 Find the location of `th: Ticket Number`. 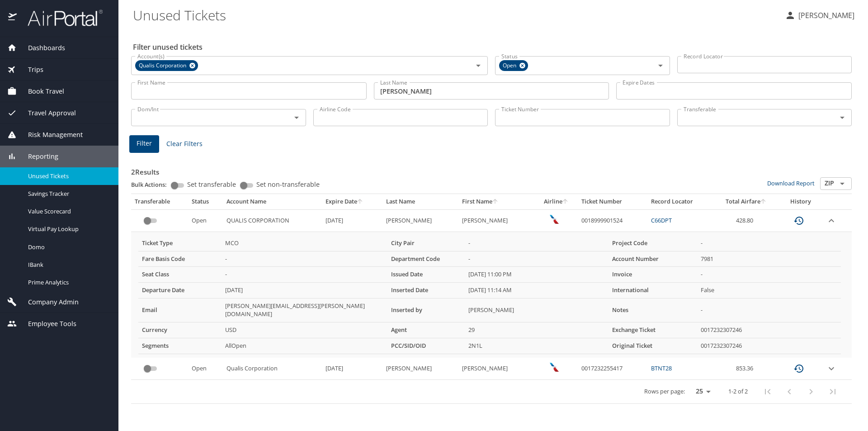

th: Ticket Number is located at coordinates (613, 202).